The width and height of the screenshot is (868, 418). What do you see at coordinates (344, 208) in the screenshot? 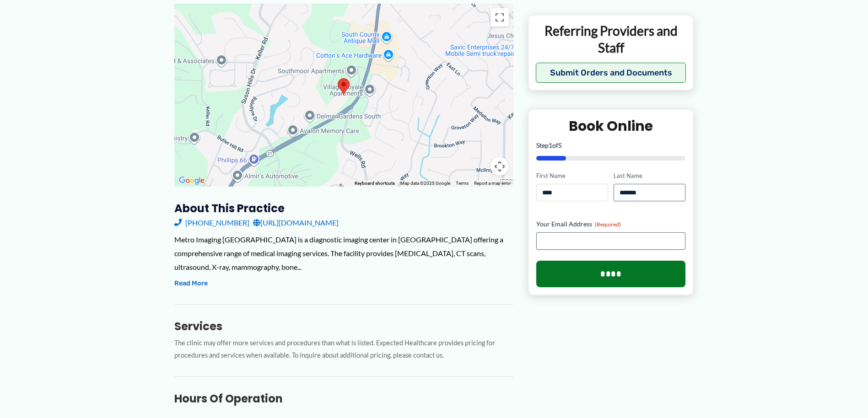
I see `h3: About this practice` at bounding box center [344, 208].